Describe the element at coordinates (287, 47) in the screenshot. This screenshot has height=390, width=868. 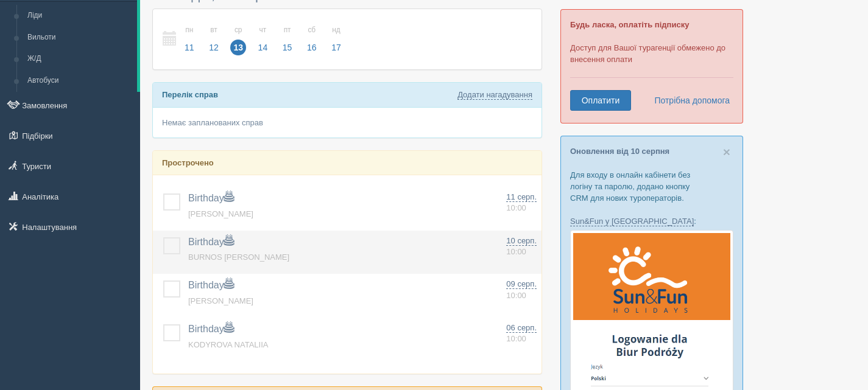
I see `span: 15` at that location.